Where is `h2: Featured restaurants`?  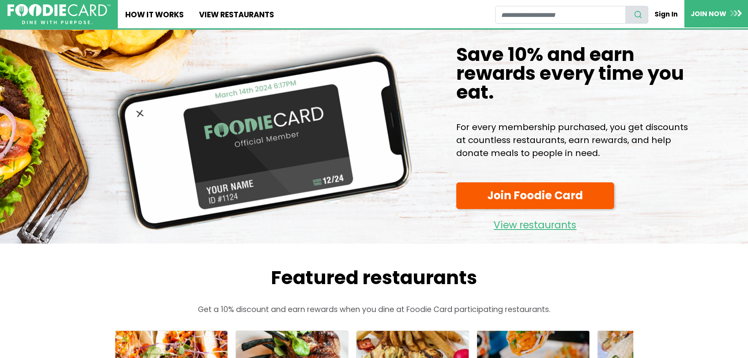 h2: Featured restaurants is located at coordinates (374, 278).